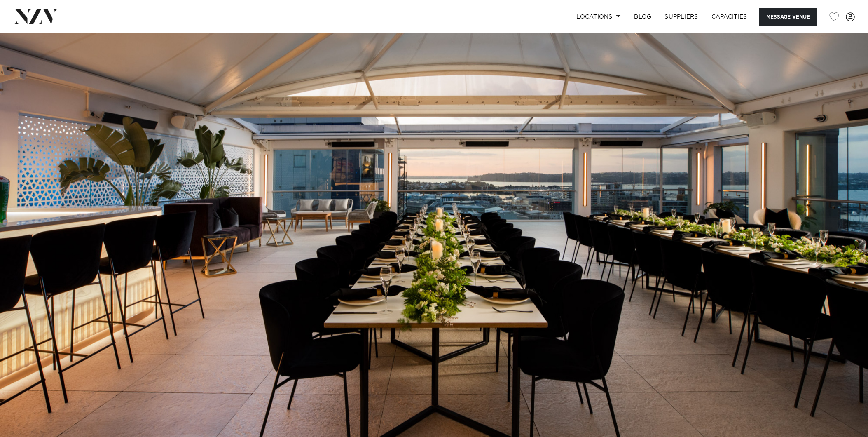 The height and width of the screenshot is (437, 868). Describe the element at coordinates (788, 17) in the screenshot. I see `button: Message Venue` at that location.